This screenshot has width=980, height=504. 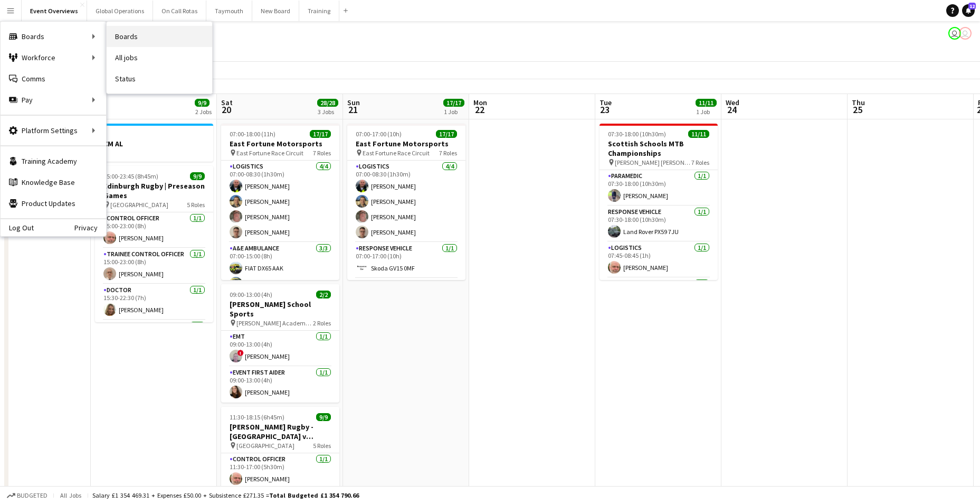 I want to click on span: Thu, so click(x=858, y=103).